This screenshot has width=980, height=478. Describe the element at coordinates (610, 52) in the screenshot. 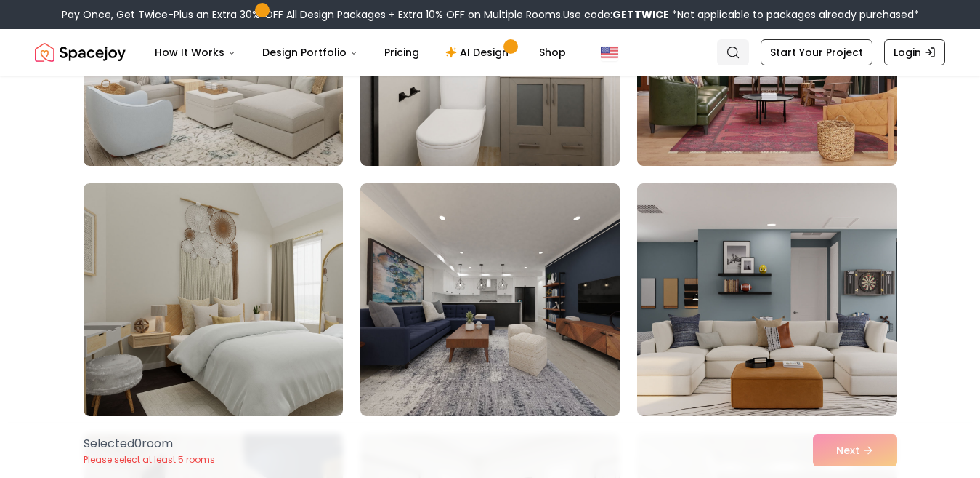

I see `img: United States` at that location.